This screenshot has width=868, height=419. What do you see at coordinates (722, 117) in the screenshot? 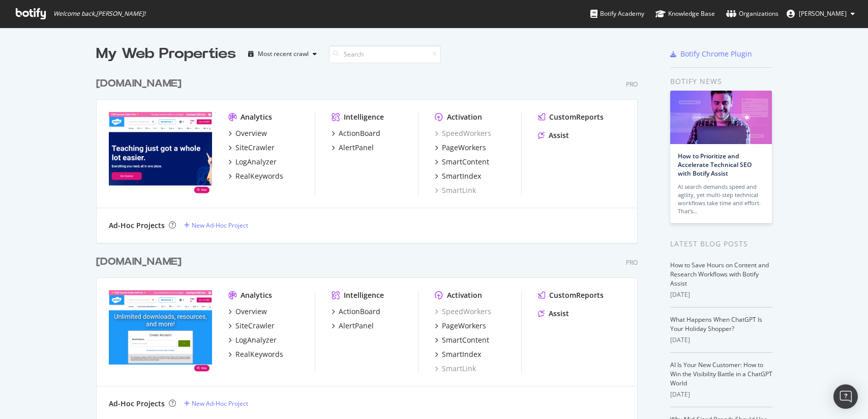
I see `img: How to Prioritize and Accelerate Technical SEO with Botify Assist` at bounding box center [722, 117].